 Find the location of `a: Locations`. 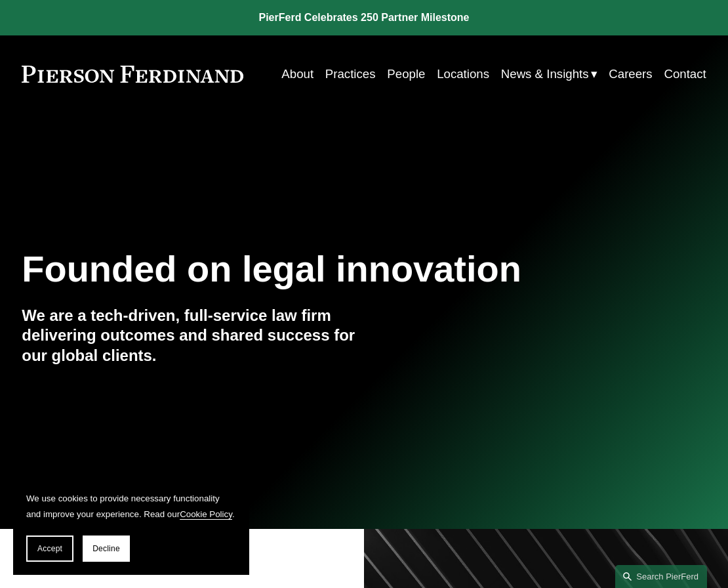

a: Locations is located at coordinates (463, 74).